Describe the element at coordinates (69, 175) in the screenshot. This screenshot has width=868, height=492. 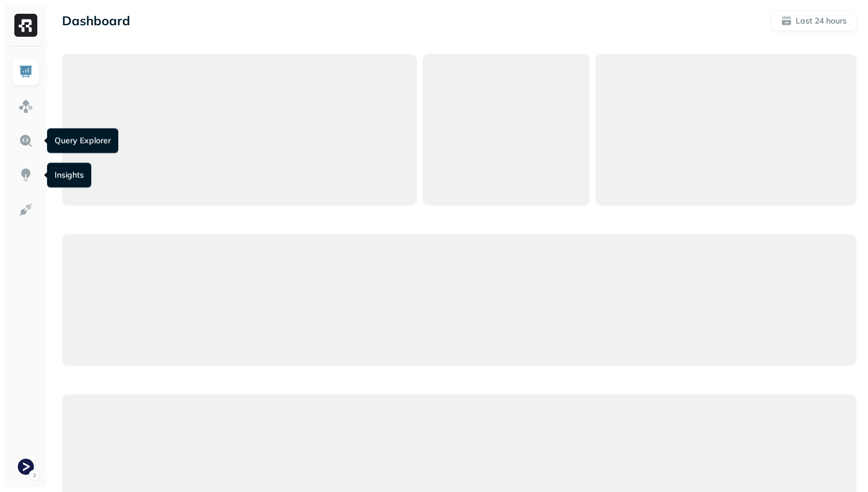
I see `div: Insights` at that location.